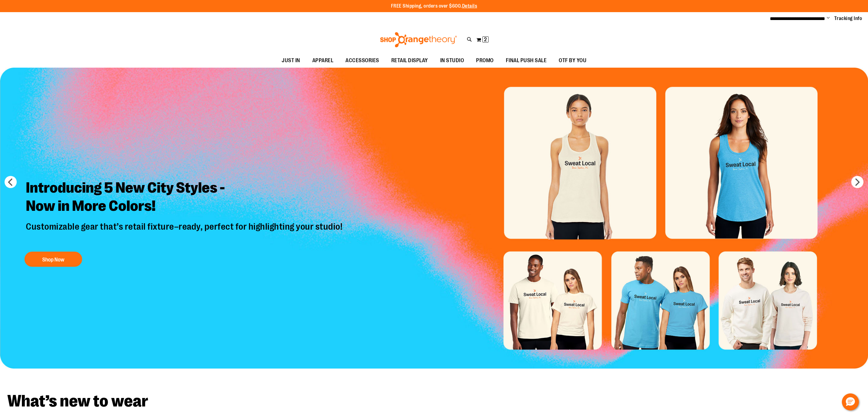 The image size is (868, 418). I want to click on button: Hello, have a question? Let’s chat., so click(851, 402).